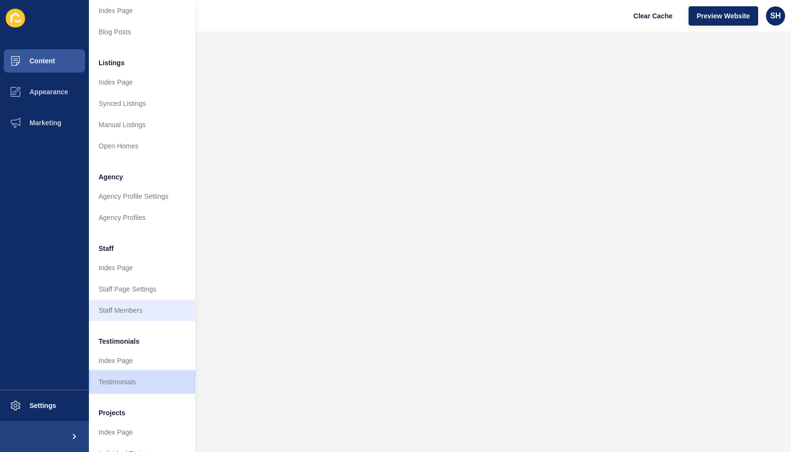 The height and width of the screenshot is (452, 791). Describe the element at coordinates (653, 16) in the screenshot. I see `span: Clear Cache` at that location.